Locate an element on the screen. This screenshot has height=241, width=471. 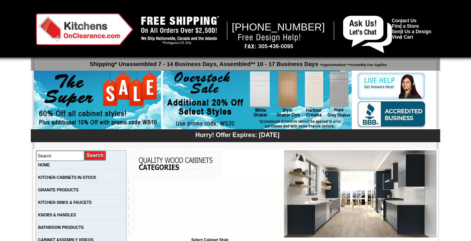
a: Contact Us is located at coordinates (404, 21).